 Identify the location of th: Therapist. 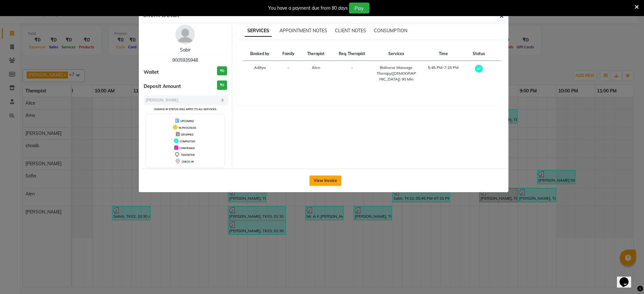
(316, 54).